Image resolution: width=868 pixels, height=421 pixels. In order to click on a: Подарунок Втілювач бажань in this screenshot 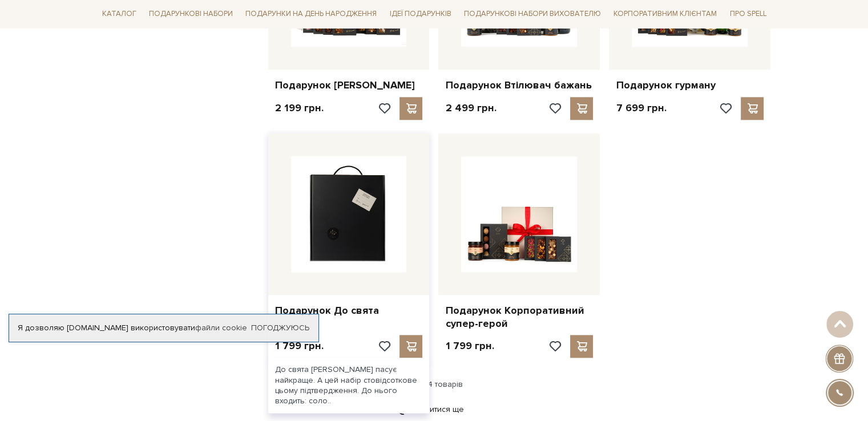, I will do `click(519, 85)`.